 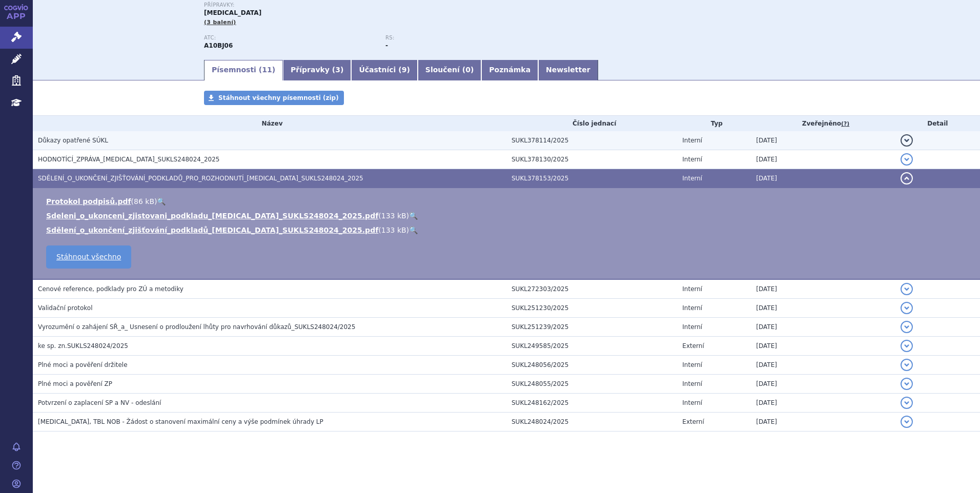 I want to click on a: Newsletter, so click(x=568, y=70).